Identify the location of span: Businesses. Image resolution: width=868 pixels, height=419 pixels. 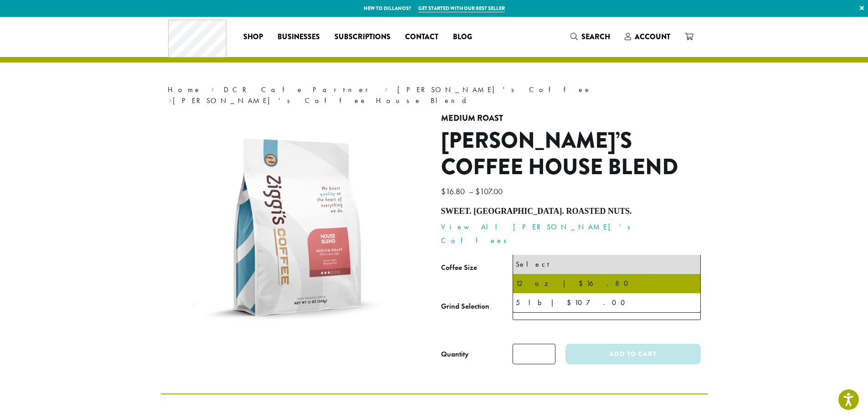
(298, 37).